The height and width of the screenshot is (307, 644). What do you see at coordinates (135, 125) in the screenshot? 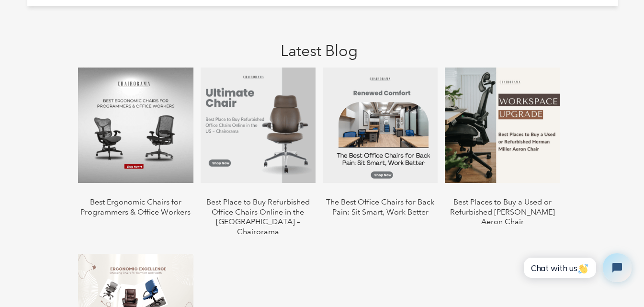
I see `img: Ergonomic office chairs for programmers and office workers – comfortable and supportive seating o...` at bounding box center [135, 125].